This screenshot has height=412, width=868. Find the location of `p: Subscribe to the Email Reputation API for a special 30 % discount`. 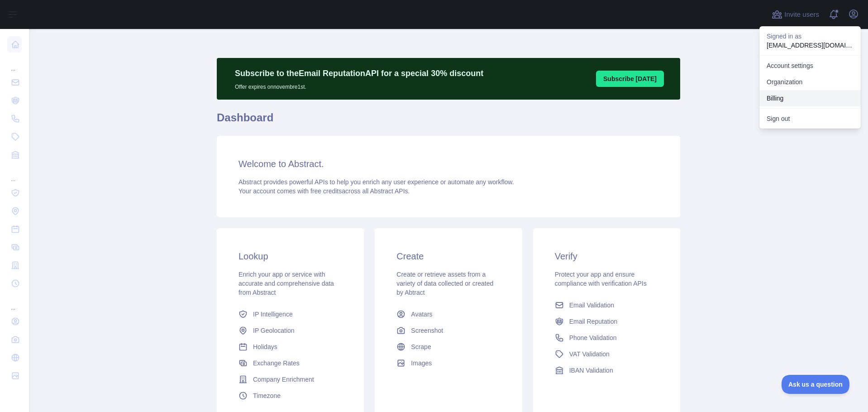

p: Subscribe to the Email Reputation API for a special 30 % discount is located at coordinates (359, 74).